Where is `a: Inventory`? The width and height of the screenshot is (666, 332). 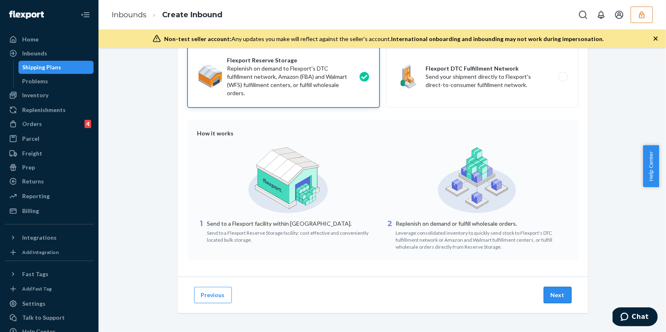 a: Inventory is located at coordinates (49, 95).